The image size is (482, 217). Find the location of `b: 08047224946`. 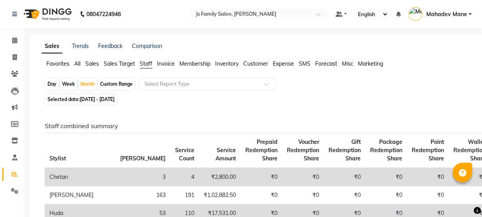

b: 08047224946 is located at coordinates (104, 14).